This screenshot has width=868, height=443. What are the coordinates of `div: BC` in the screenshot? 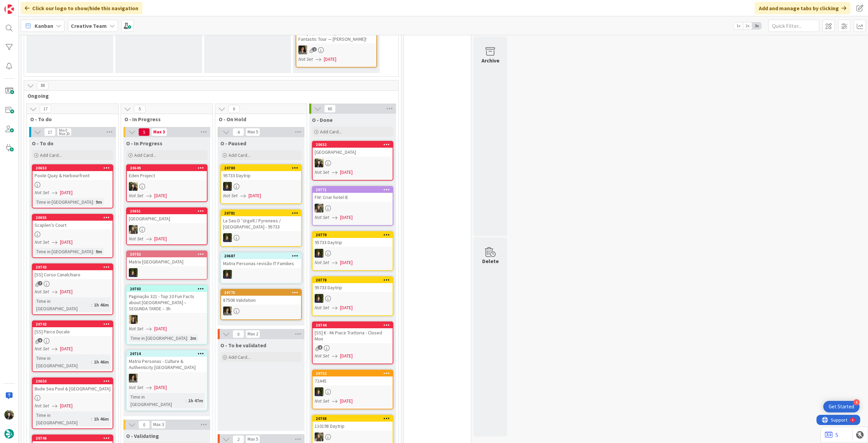 It's located at (353, 163).